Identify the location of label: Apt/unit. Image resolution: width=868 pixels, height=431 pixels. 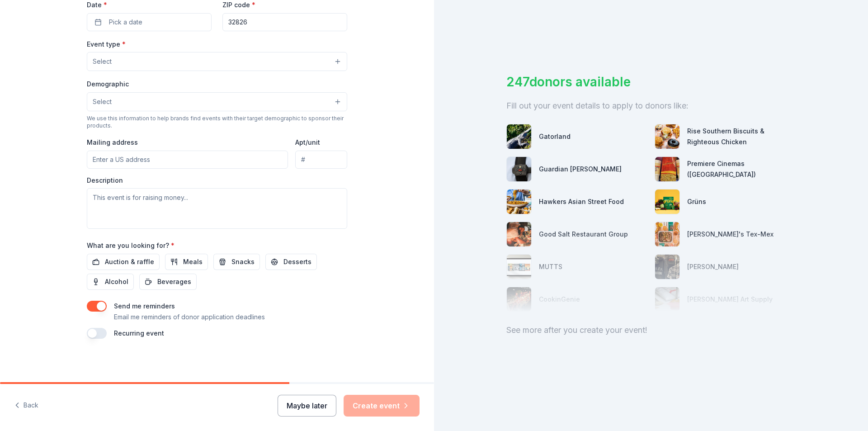
(307, 143).